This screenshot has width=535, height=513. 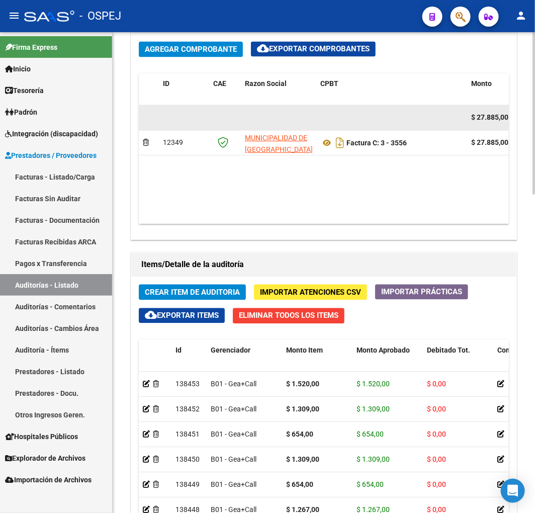 What do you see at coordinates (324, 264) in the screenshot?
I see `h1: Items/Detalle de la auditoría` at bounding box center [324, 264].